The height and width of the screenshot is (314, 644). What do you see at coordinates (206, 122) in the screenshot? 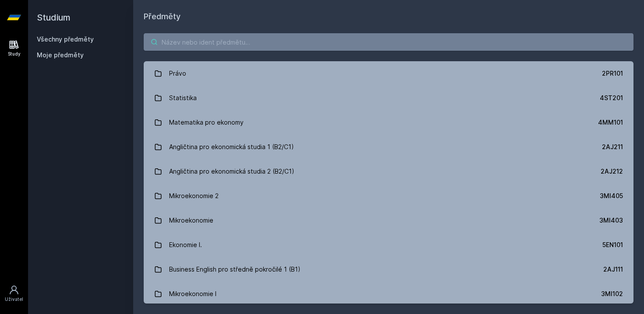
I see `div: Matematika pro ekonomy` at bounding box center [206, 122].